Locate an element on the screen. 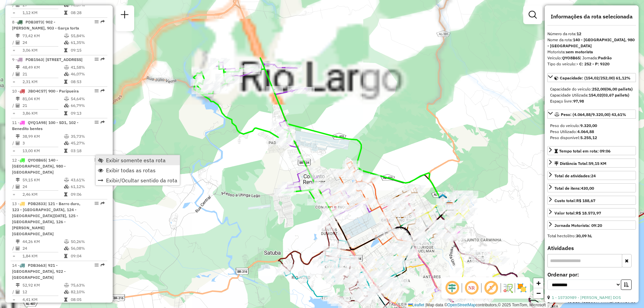 The height and width of the screenshot is (308, 644). img: Exibir/Ocultar setores is located at coordinates (522, 288).